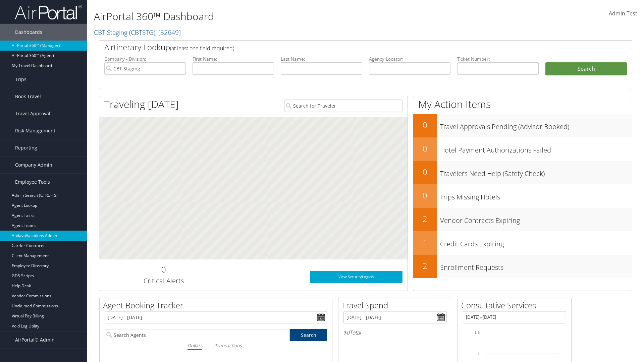 The height and width of the screenshot is (362, 644). Describe the element at coordinates (275, 16) in the screenshot. I see `h1: AirPortal 360™ Dashboard` at that location.